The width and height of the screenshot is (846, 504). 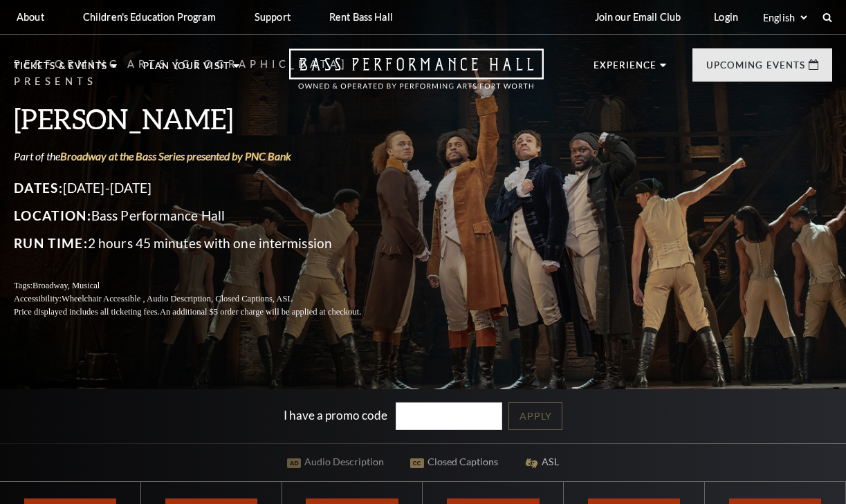 What do you see at coordinates (273, 17) in the screenshot?
I see `p: Support` at bounding box center [273, 17].